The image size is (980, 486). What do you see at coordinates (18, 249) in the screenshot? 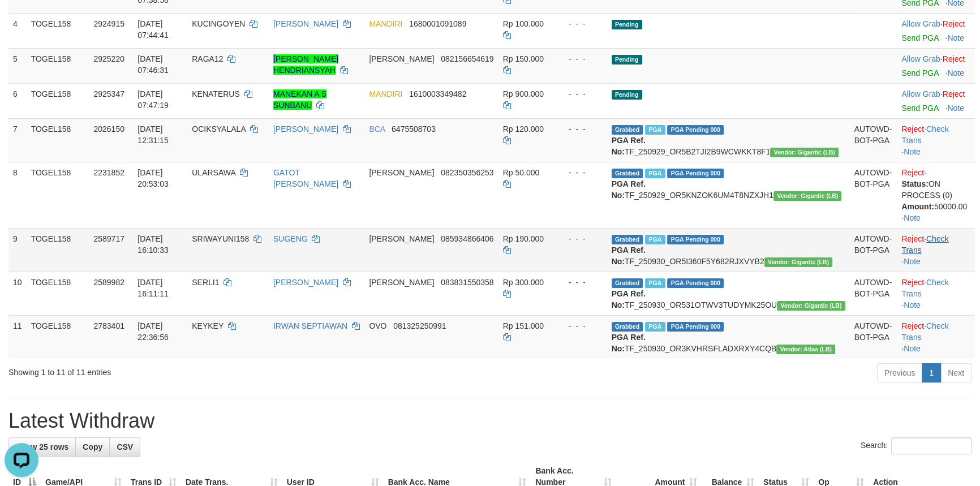
I see `td: 9` at bounding box center [18, 249].